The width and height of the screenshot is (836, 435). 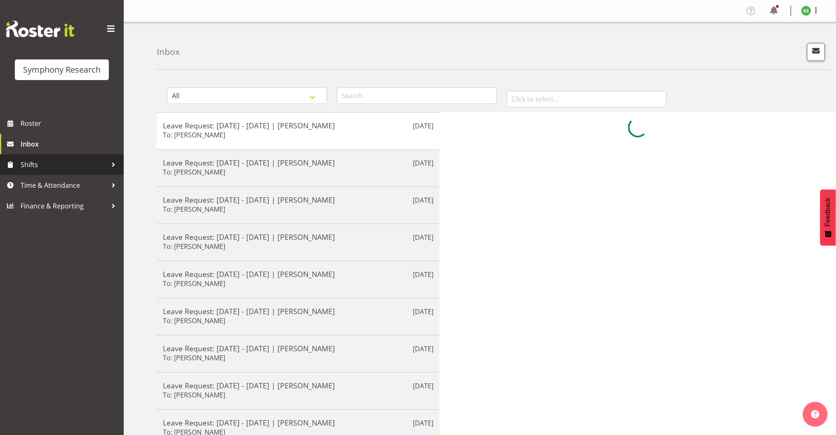 What do you see at coordinates (62, 70) in the screenshot?
I see `div: Symphony Research` at bounding box center [62, 70].